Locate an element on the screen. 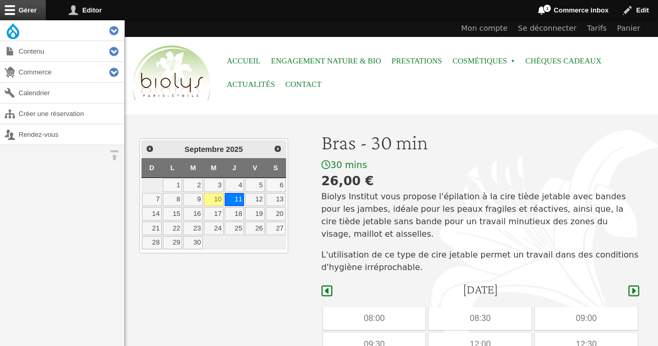 The image size is (658, 346). a: 22 is located at coordinates (173, 228).